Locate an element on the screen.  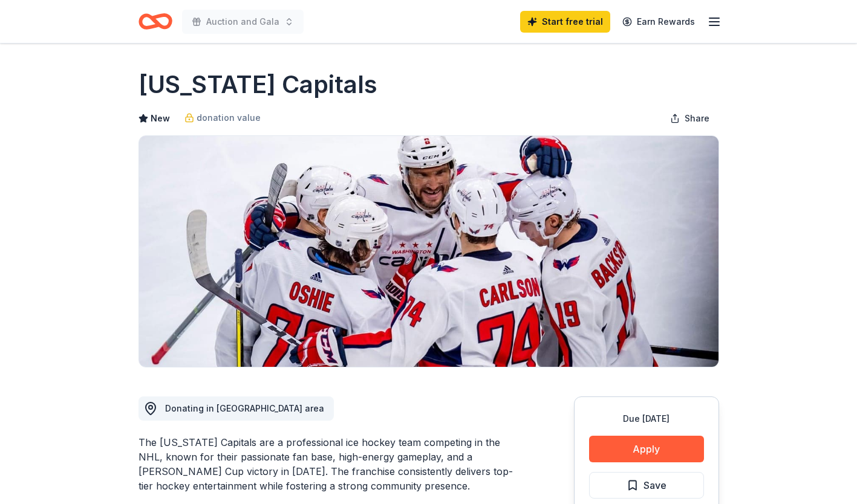
span: Auction and Gala is located at coordinates (243, 22).